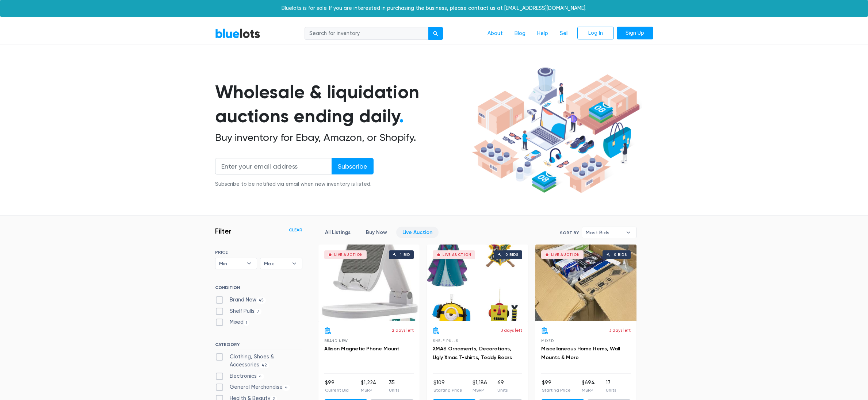 This screenshot has width=868, height=400. I want to click on h2: Buy inventory for Ebay, Amazon, or Shopify., so click(342, 137).